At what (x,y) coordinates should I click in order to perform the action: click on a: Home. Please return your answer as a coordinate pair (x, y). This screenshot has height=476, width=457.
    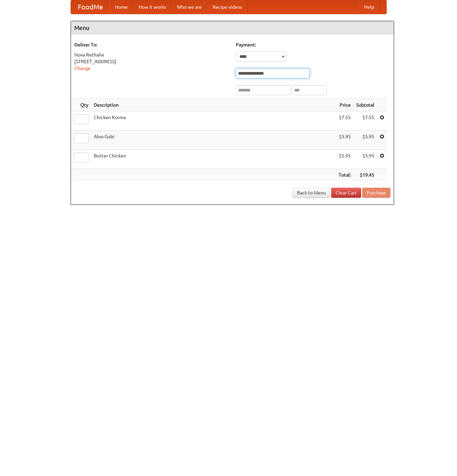
    Looking at the image, I should click on (122, 7).